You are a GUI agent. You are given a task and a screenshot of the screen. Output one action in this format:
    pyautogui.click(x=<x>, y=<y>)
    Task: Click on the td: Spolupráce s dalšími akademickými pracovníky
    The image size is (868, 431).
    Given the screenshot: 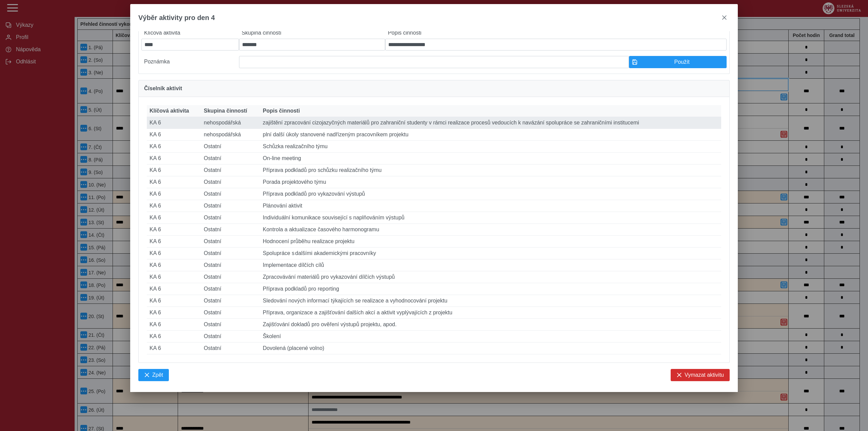 What is the action you would take?
    pyautogui.click(x=490, y=253)
    